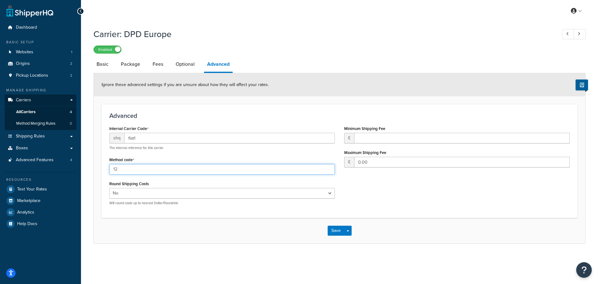  I want to click on a: Websites1, so click(40, 52).